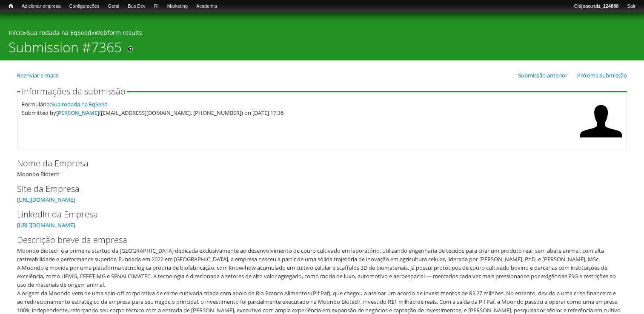 The image size is (644, 314). Describe the element at coordinates (631, 7) in the screenshot. I see `a: Sair` at that location.